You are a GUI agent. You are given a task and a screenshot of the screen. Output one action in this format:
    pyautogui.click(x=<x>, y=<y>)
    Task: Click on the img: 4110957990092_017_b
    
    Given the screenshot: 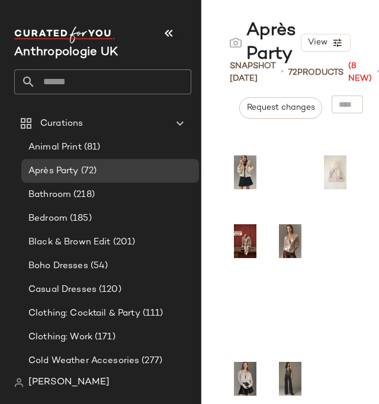 What is the action you would take?
    pyautogui.click(x=245, y=378)
    